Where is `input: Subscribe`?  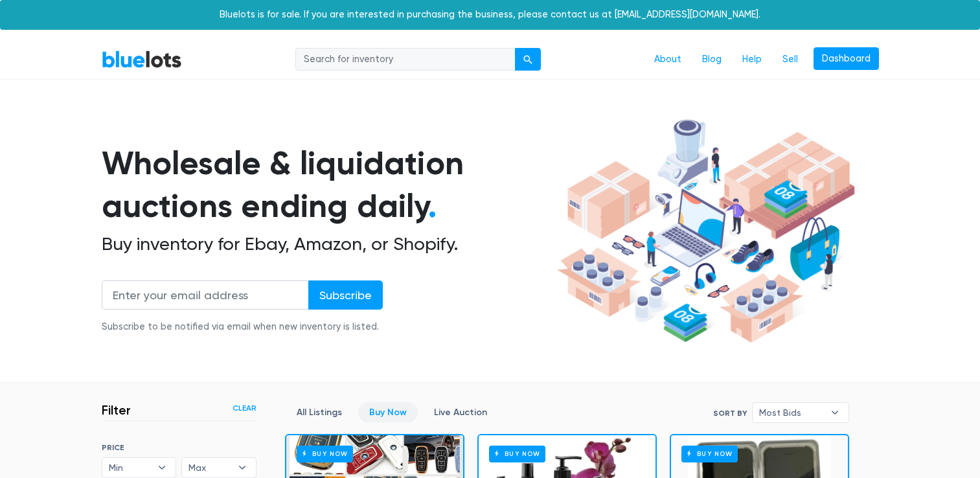 input: Subscribe is located at coordinates (345, 295).